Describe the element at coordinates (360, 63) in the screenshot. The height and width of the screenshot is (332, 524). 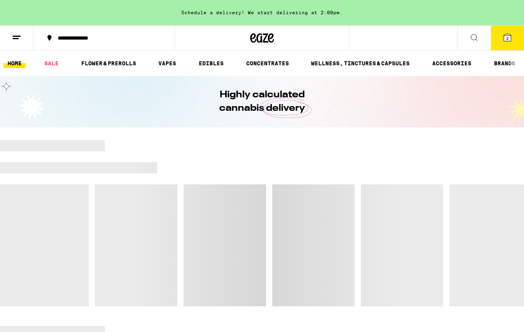
I see `a: WELLNESS, TINCTURES & CAPSULES` at that location.